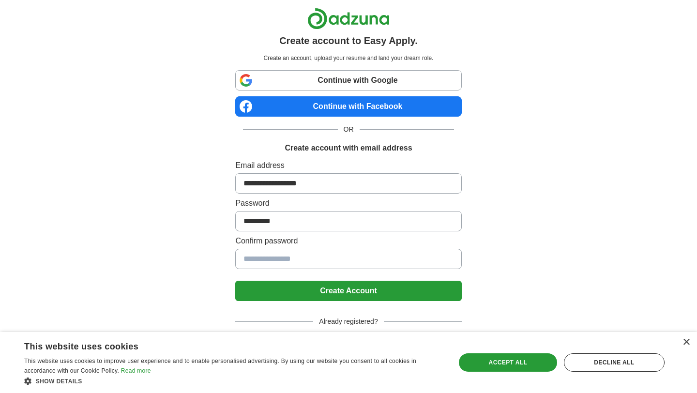 This screenshot has height=393, width=697. Describe the element at coordinates (348, 166) in the screenshot. I see `label: Email address` at that location.